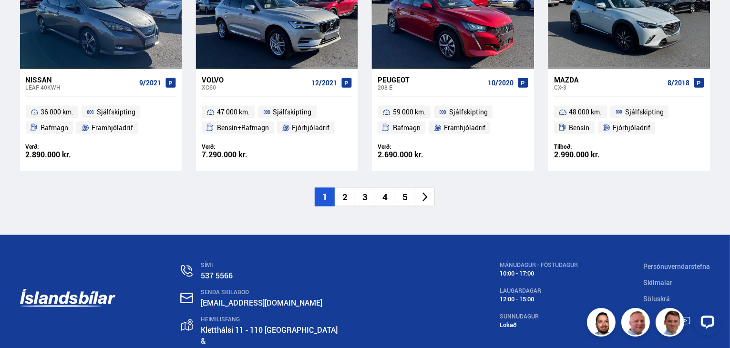  Describe the element at coordinates (501, 83) in the screenshot. I see `span: 10/2020` at that location.